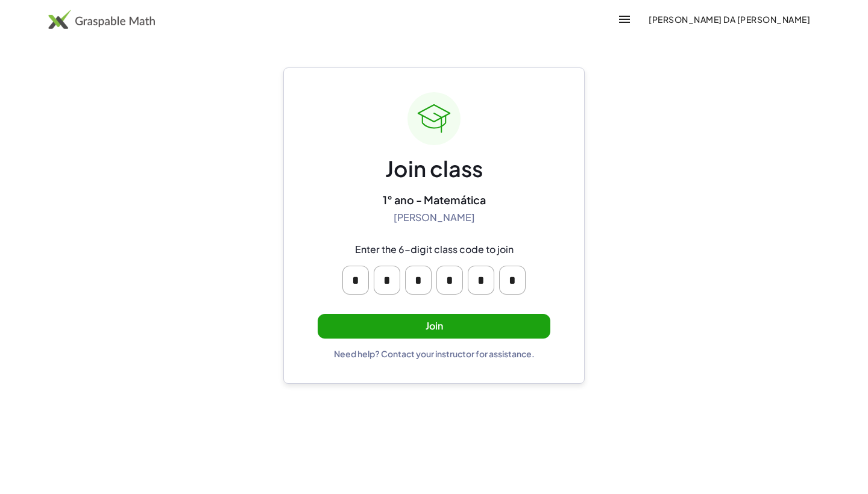  Describe the element at coordinates (434, 200) in the screenshot. I see `div: 1° ano - Matemática` at that location.